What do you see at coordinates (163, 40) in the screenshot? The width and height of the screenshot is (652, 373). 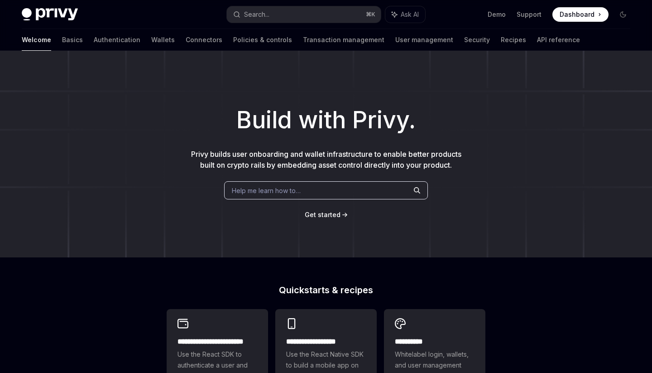 I see `a: Wallets` at bounding box center [163, 40].